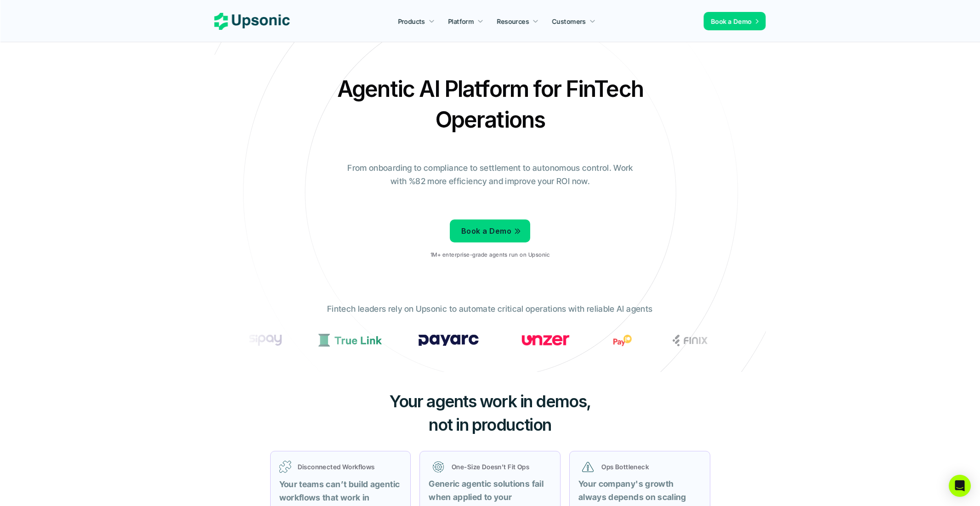 The height and width of the screenshot is (506, 980). I want to click on p: Fintech leaders rely on Upsonic to automate critical operations with reliable AI agents, so click(490, 309).